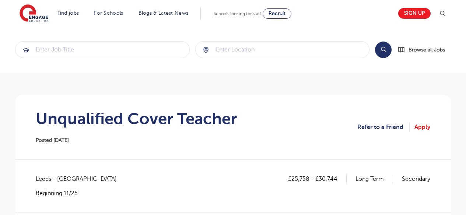 Image resolution: width=466 pixels, height=215 pixels. I want to click on a: Find jobs, so click(68, 13).